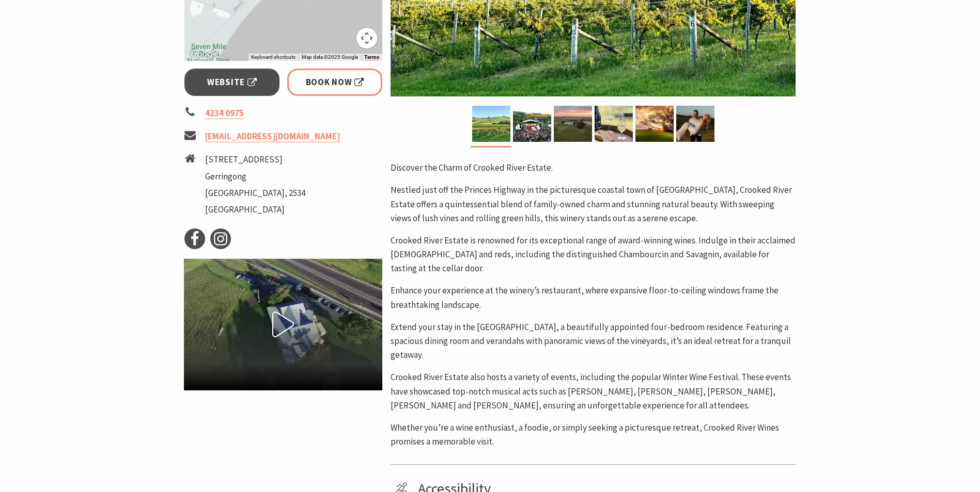 The width and height of the screenshot is (980, 492). Describe the element at coordinates (593, 392) in the screenshot. I see `p: Crooked River Estate also hosts a variety of events, including the popular Winter Wine Festival. ...` at that location.